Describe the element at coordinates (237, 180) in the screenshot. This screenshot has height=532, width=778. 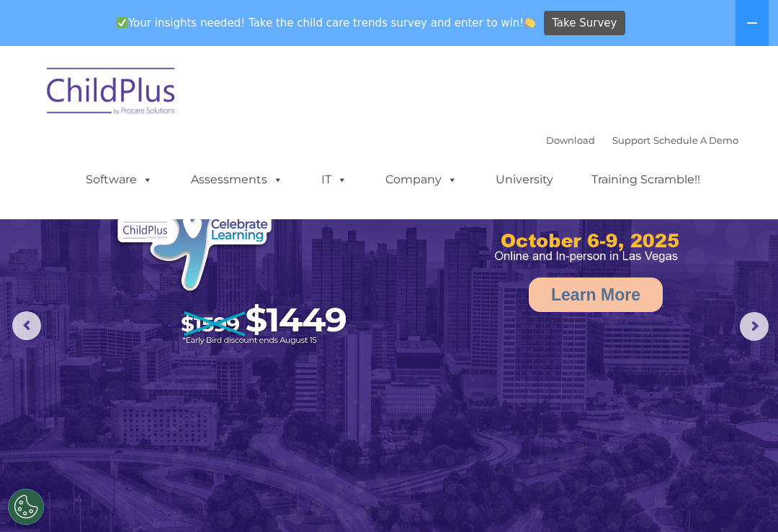
I see `a: Assessments` at that location.